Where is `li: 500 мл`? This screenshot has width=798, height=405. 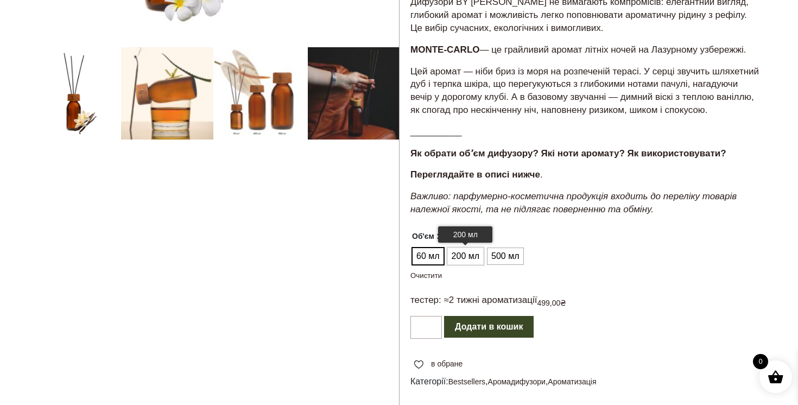
li: 500 мл is located at coordinates (505, 256).